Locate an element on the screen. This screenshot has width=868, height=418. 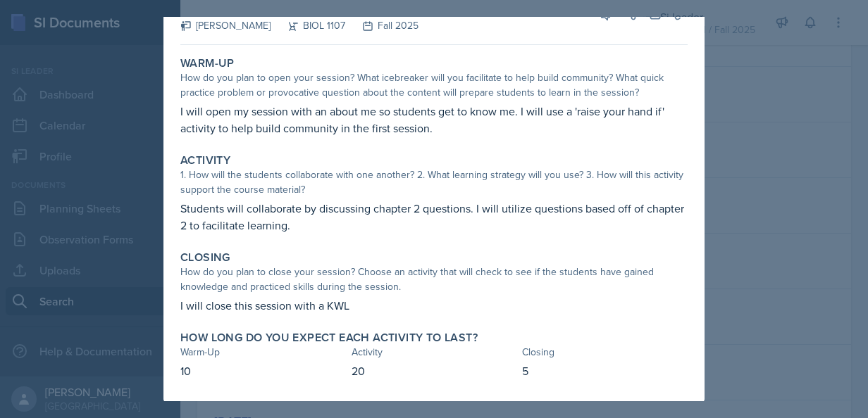
div: How do you plan to open your session? What icebreaker will you facilitate to help build community... is located at coordinates (434, 86).